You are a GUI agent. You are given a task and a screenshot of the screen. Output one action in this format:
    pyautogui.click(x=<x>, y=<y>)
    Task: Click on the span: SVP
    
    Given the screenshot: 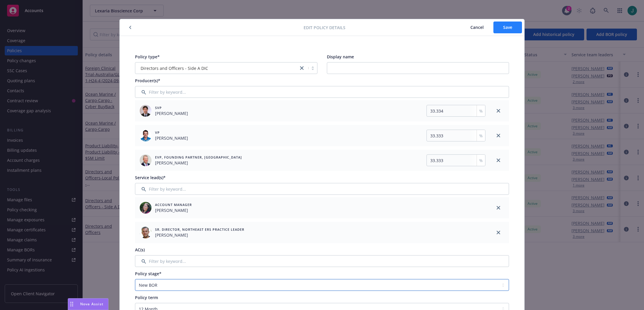 What is the action you would take?
    pyautogui.click(x=171, y=107)
    